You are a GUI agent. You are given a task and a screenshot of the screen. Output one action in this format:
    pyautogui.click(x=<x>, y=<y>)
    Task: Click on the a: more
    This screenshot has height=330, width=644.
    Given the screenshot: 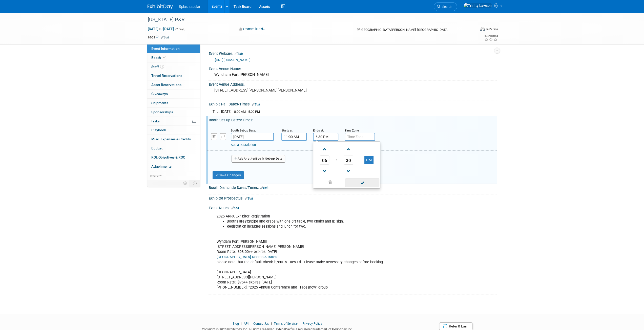 What is the action you would take?
    pyautogui.click(x=174, y=176)
    